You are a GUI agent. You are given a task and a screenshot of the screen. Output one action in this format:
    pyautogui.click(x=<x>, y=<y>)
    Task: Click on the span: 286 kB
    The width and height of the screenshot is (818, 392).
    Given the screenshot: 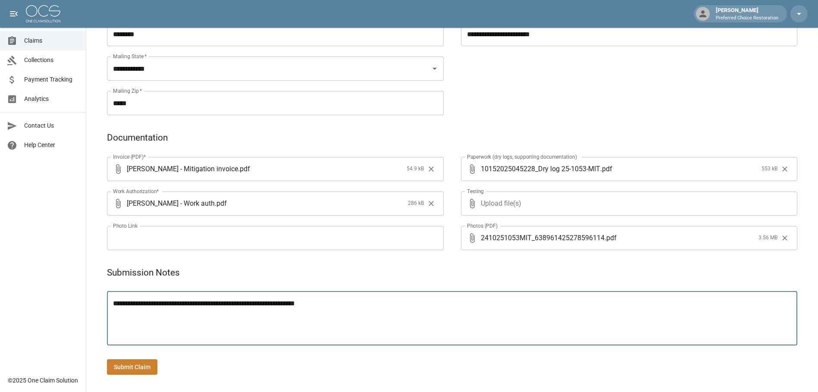 What is the action you would take?
    pyautogui.click(x=416, y=204)
    